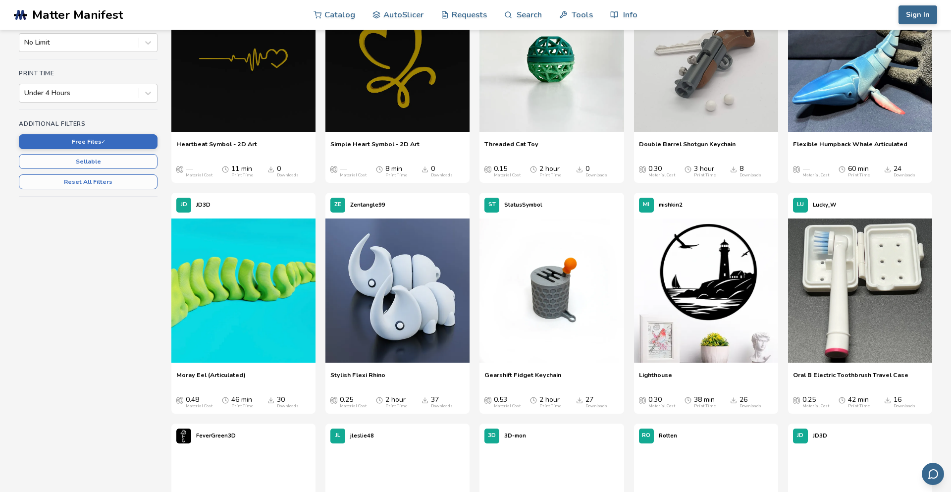 The width and height of the screenshot is (951, 492). What do you see at coordinates (687, 148) in the screenshot?
I see `a: Double Barrel Shotgun Keychain` at bounding box center [687, 148].